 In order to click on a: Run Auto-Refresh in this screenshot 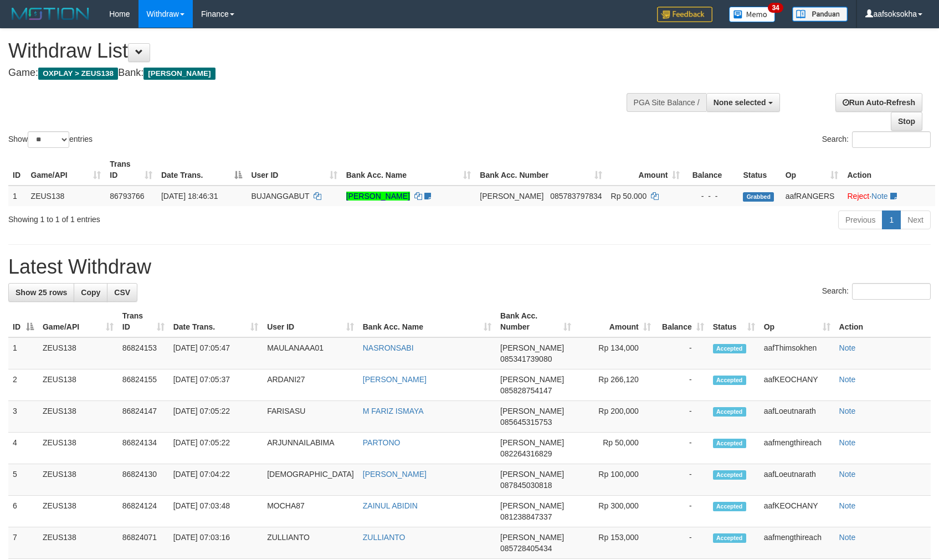, I will do `click(879, 103)`.